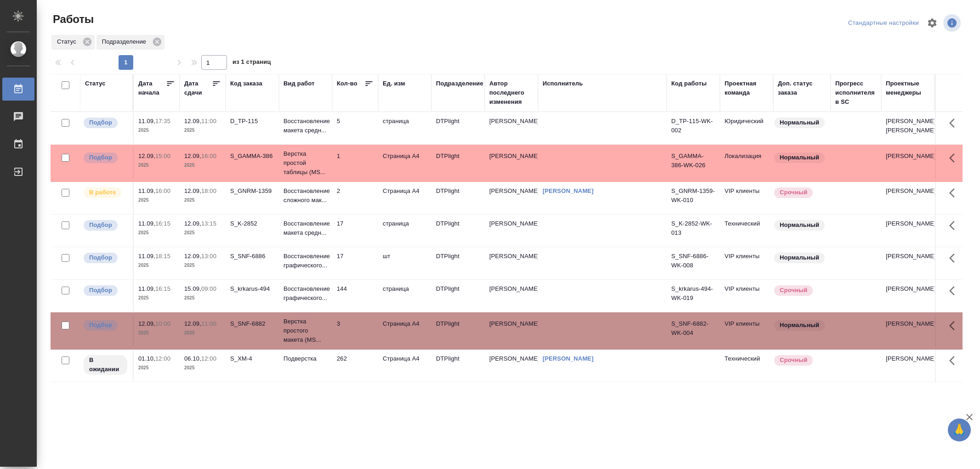 Image resolution: width=980 pixels, height=469 pixels. Describe the element at coordinates (953, 23) in the screenshot. I see `span: Посмотреть информацию` at that location.